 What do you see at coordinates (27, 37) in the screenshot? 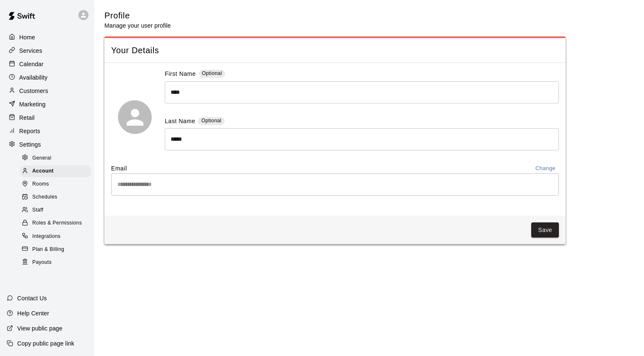
I see `p: Home` at bounding box center [27, 37].